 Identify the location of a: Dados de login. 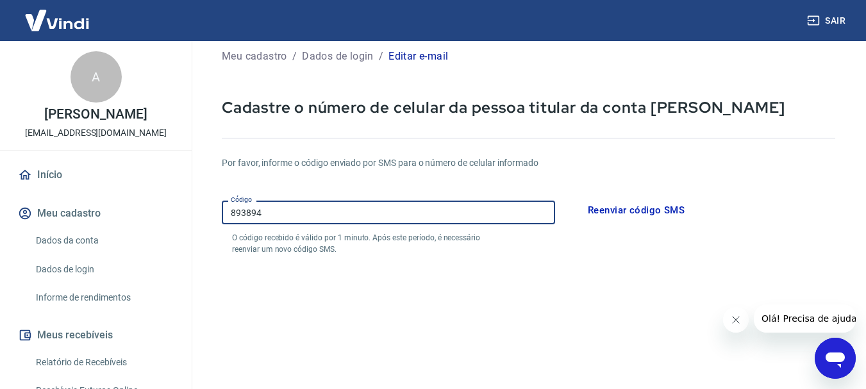
(103, 269).